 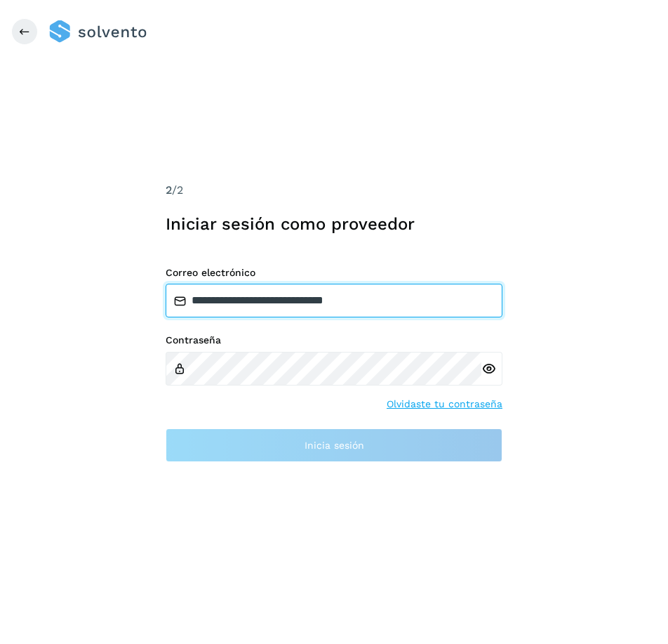 I want to click on label: Contraseña, so click(x=334, y=340).